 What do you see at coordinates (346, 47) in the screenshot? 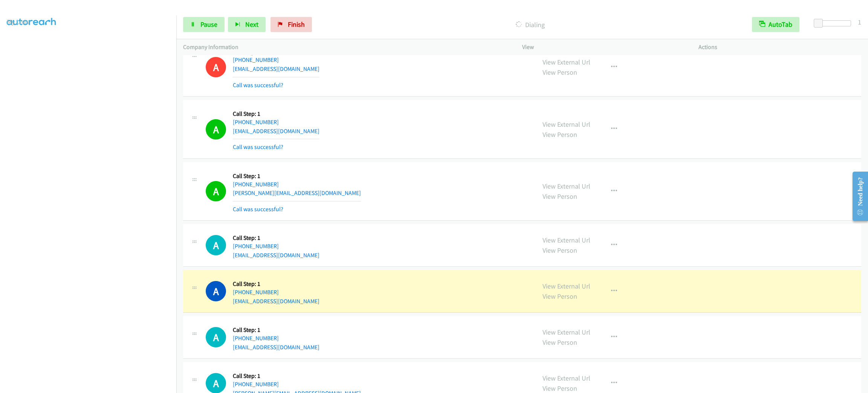
I see `p: Company Information` at bounding box center [346, 47].